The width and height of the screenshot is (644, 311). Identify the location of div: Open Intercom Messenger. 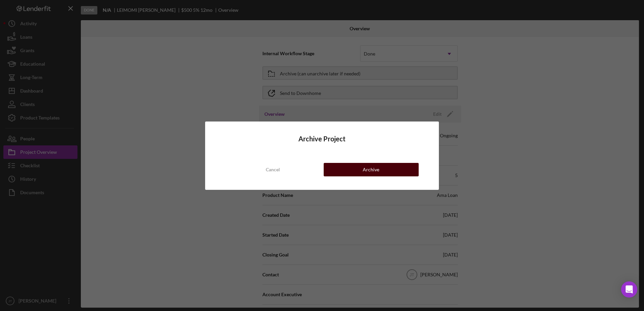
(629, 290).